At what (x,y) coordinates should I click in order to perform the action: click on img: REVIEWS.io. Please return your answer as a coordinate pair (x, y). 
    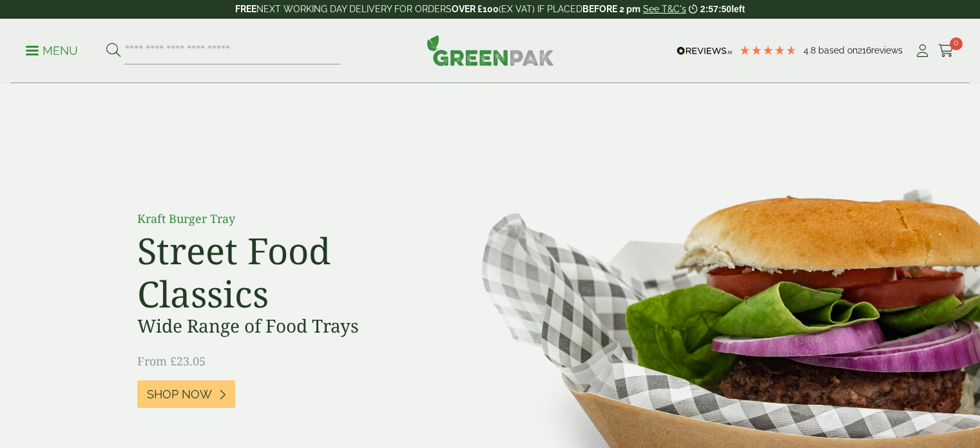
    Looking at the image, I should click on (704, 51).